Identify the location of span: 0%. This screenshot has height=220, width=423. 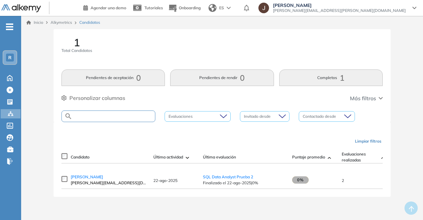
(301, 180).